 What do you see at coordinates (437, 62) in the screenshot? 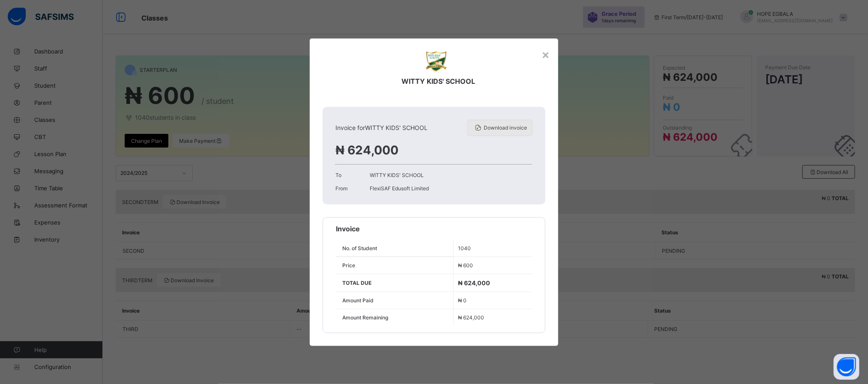
I see `img: WITTY KIDS' SCHOOL` at bounding box center [437, 62].